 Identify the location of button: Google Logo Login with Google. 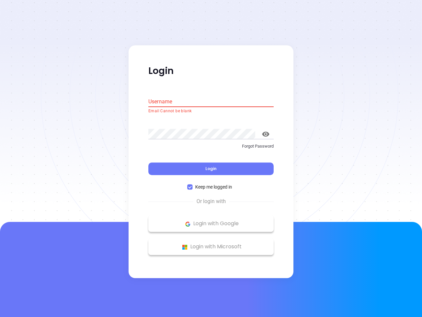
(211, 224).